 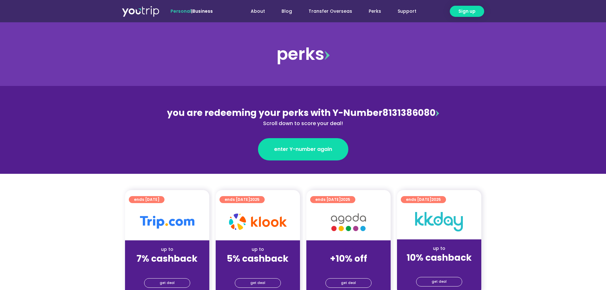 I want to click on span: up to, so click(x=348, y=249).